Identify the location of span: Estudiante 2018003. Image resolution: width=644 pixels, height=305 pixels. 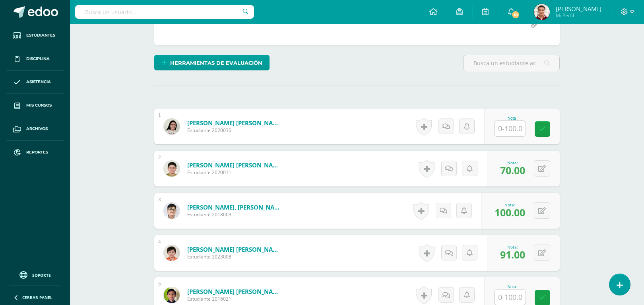
(235, 214).